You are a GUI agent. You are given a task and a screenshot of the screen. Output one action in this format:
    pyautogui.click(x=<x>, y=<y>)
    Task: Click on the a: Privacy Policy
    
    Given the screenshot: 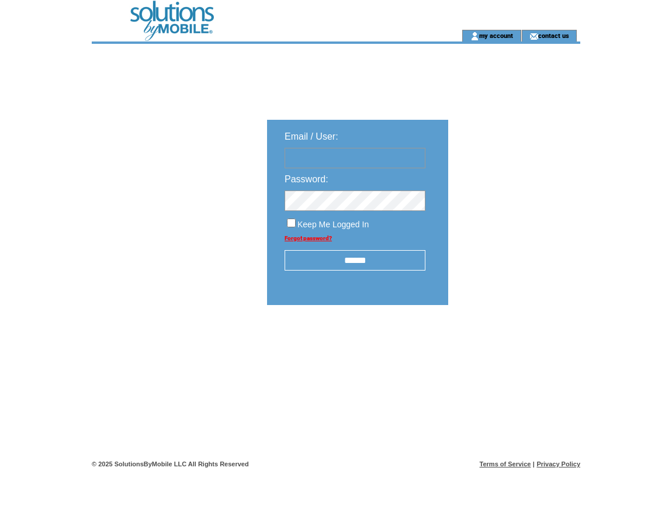 What is the action you would take?
    pyautogui.click(x=558, y=464)
    